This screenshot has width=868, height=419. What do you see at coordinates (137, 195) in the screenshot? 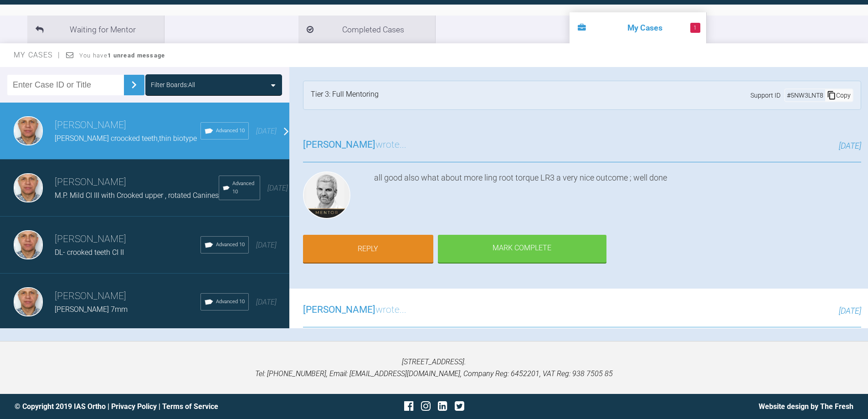
I see `span: M.P. Mild CI III with Crooked upper , rotated Canines` at bounding box center [137, 195].